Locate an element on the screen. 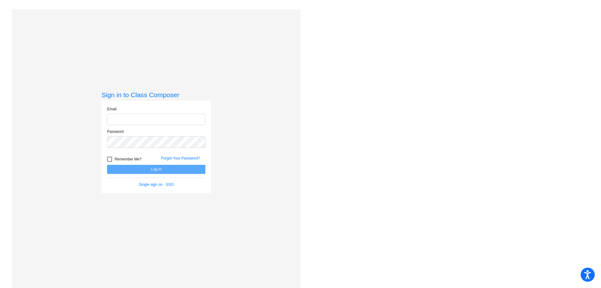  a: Forgot Your Password? is located at coordinates (180, 158).